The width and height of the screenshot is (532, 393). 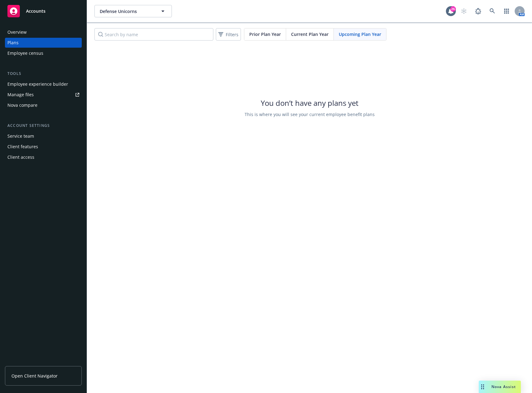 I want to click on a: Start snowing, so click(x=463, y=11).